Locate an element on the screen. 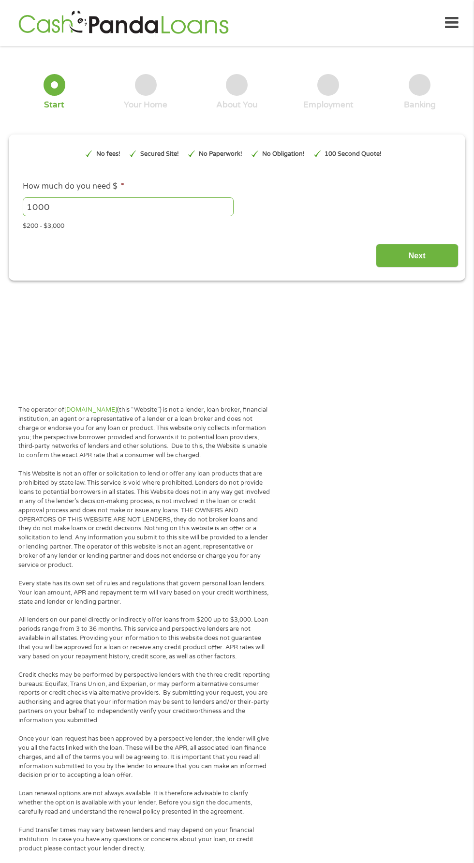 The width and height of the screenshot is (474, 863). input: Next is located at coordinates (417, 255).